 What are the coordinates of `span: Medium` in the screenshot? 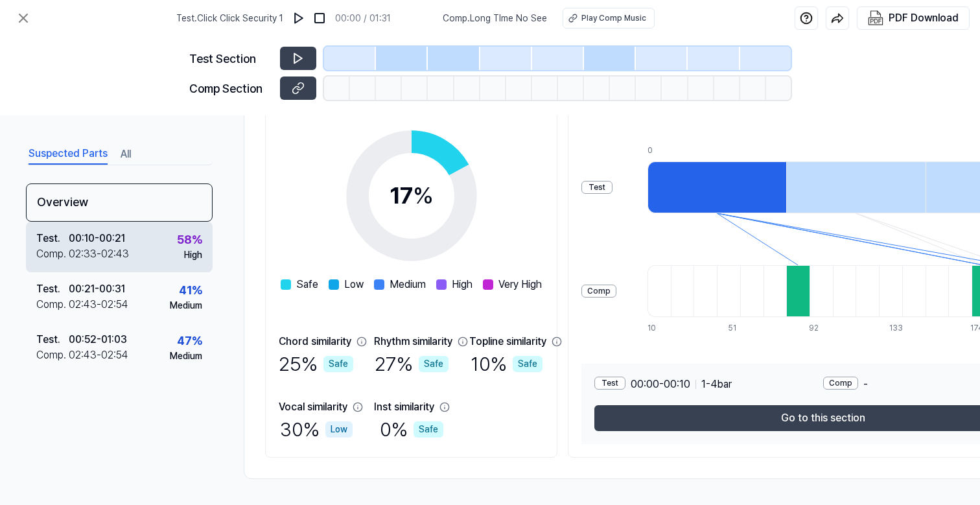 It's located at (407, 285).